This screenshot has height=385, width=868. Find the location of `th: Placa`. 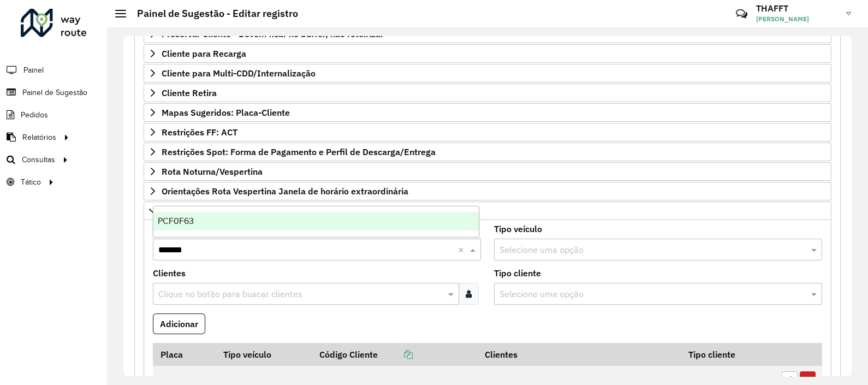

th: Placa is located at coordinates (184, 354).